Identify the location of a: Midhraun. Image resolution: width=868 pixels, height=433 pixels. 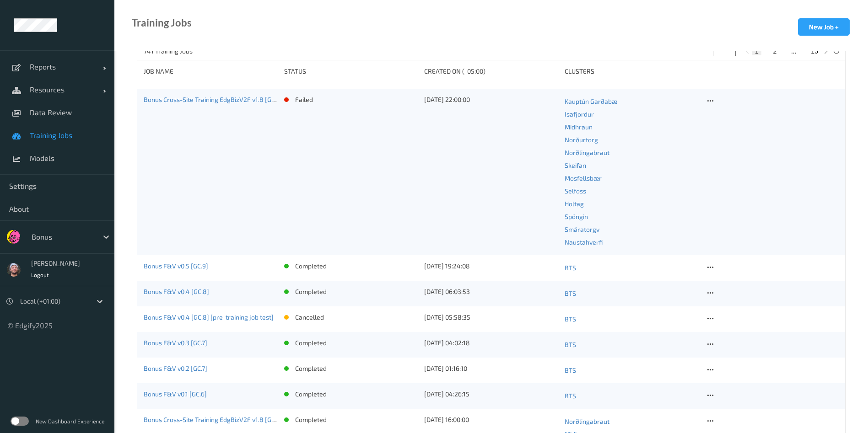
(631, 127).